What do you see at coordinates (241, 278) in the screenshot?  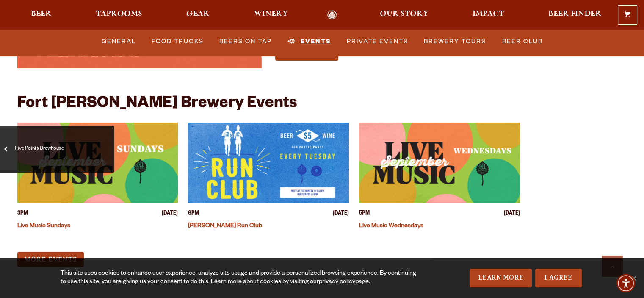 I see `div: This site uses cookies to enhance user experience, analyze site usage and provide a personalized ...` at bounding box center [241, 278].